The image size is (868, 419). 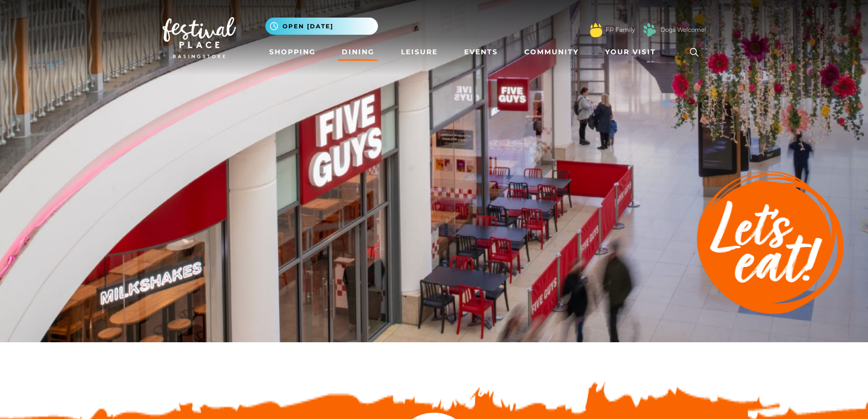 What do you see at coordinates (292, 52) in the screenshot?
I see `a: Shopping` at bounding box center [292, 52].